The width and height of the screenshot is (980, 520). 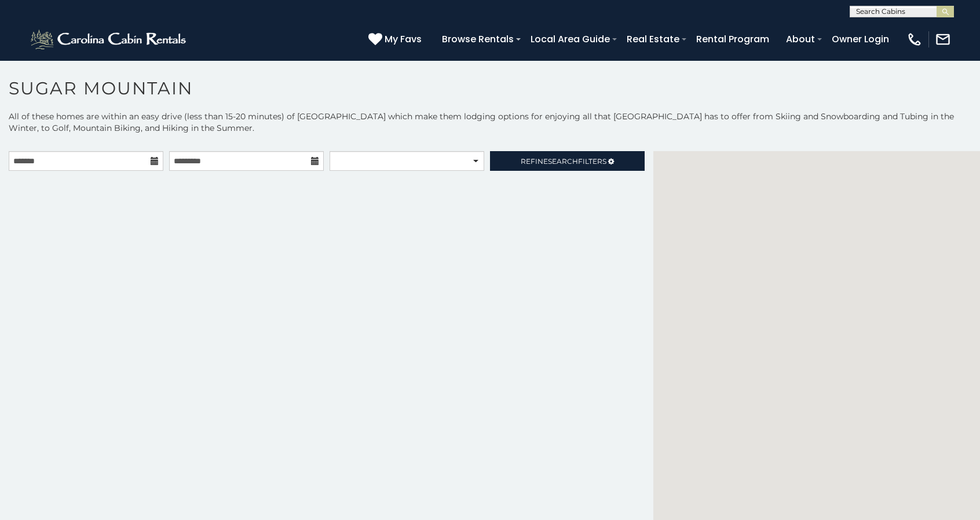 I want to click on a: Local Area Guide, so click(x=570, y=39).